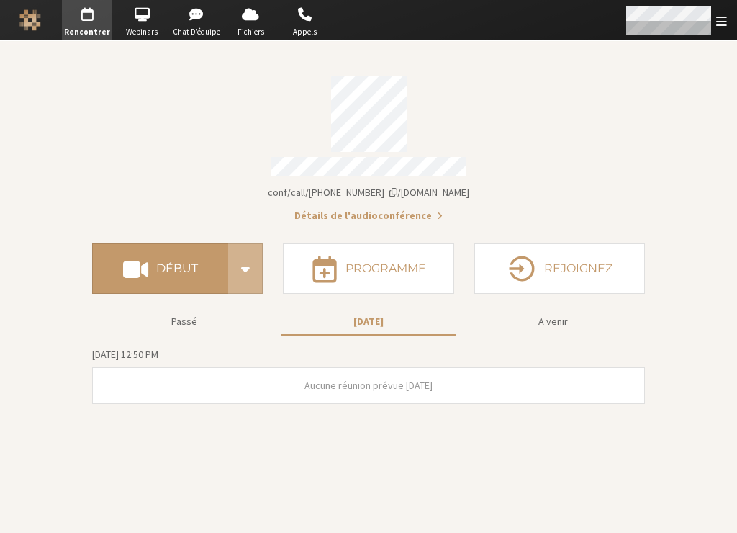  What do you see at coordinates (369, 375) in the screenshot?
I see `section: Réunions d'aujourd'hui` at bounding box center [369, 375].